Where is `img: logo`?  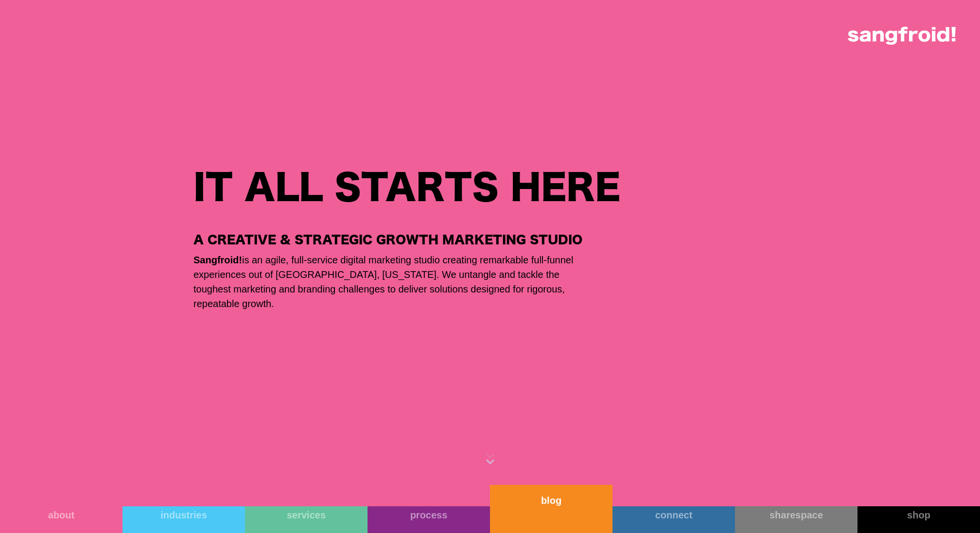 img: logo is located at coordinates (902, 35).